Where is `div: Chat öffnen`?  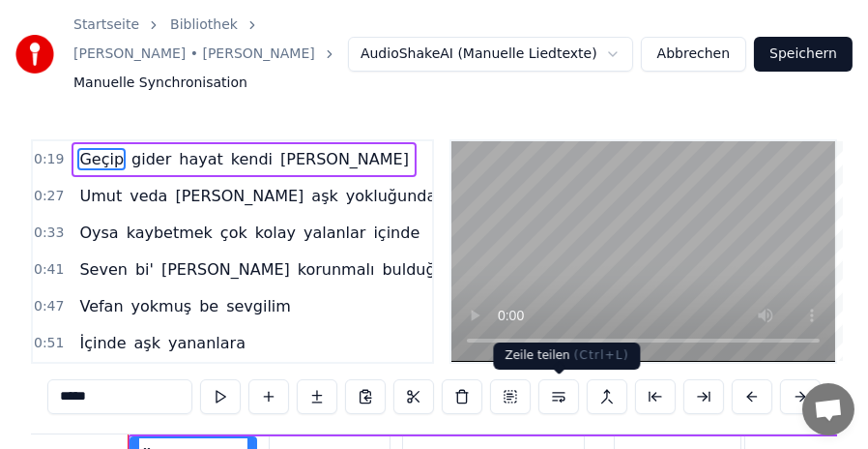
div: Chat öffnen is located at coordinates (828, 409).